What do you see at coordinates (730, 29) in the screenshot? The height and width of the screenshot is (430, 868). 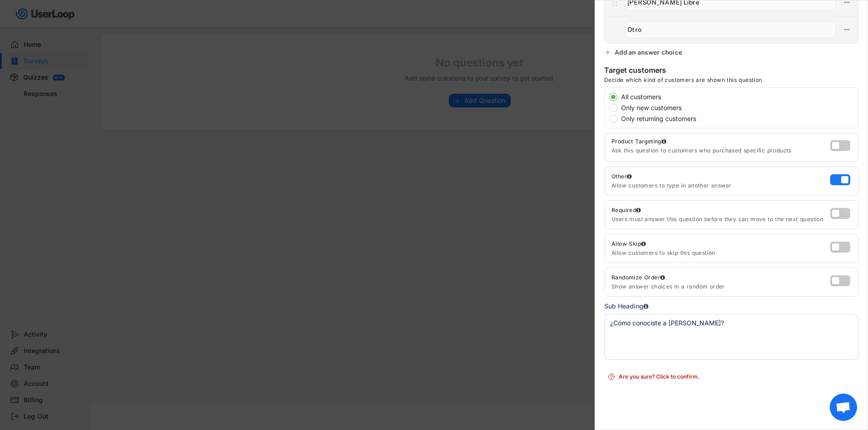 I see `input: Otro` at bounding box center [730, 29].